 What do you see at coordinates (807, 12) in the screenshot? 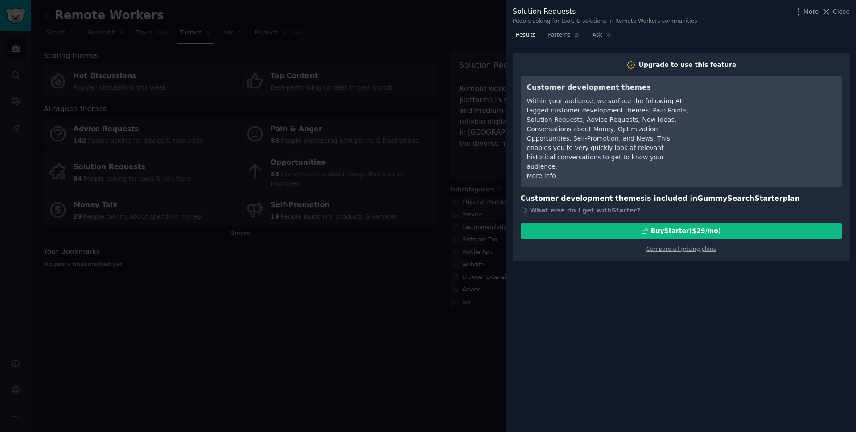
I see `button: More` at bounding box center [807, 12].